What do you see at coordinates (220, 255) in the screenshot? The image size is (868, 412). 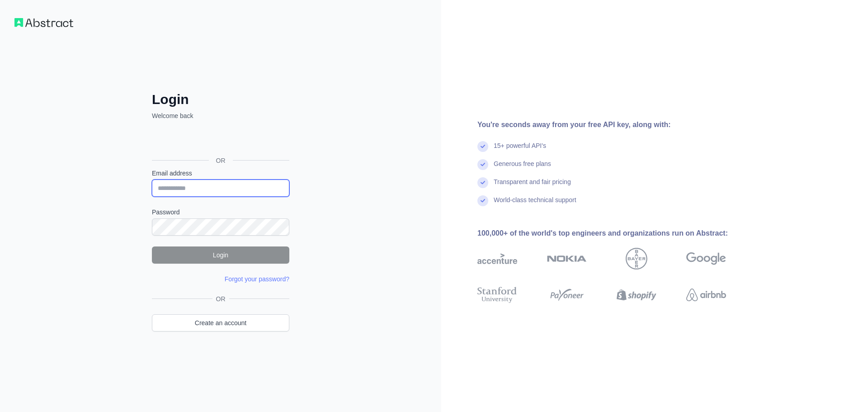 I see `button: Login` at bounding box center [220, 255].